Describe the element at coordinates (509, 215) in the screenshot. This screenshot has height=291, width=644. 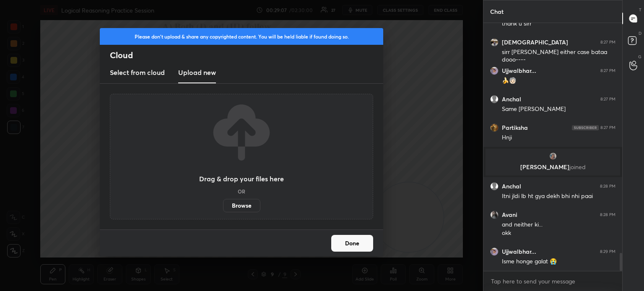
I see `h6: Avani` at that location.